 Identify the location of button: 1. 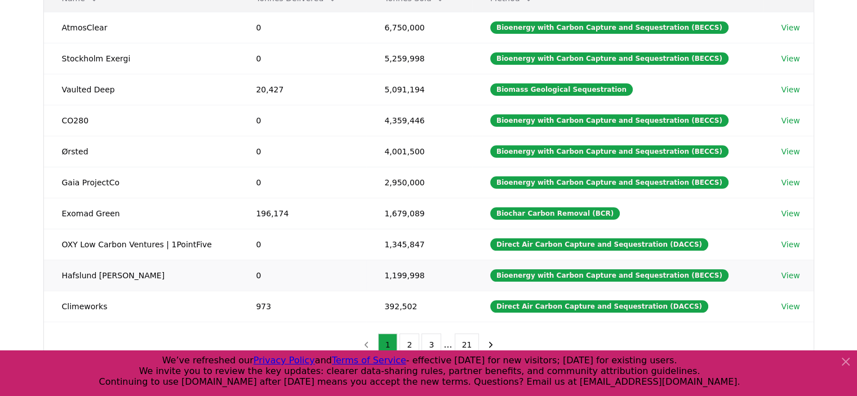
(388, 345).